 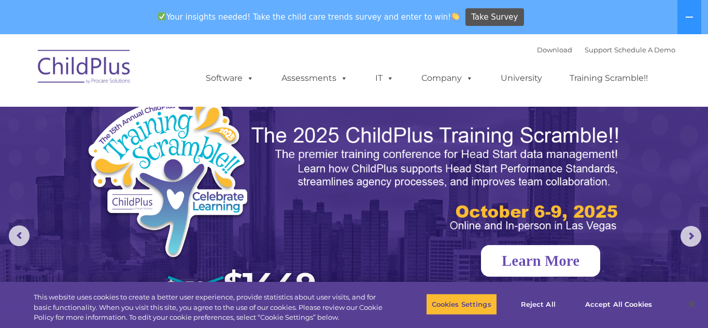 I want to click on a: University, so click(x=522, y=78).